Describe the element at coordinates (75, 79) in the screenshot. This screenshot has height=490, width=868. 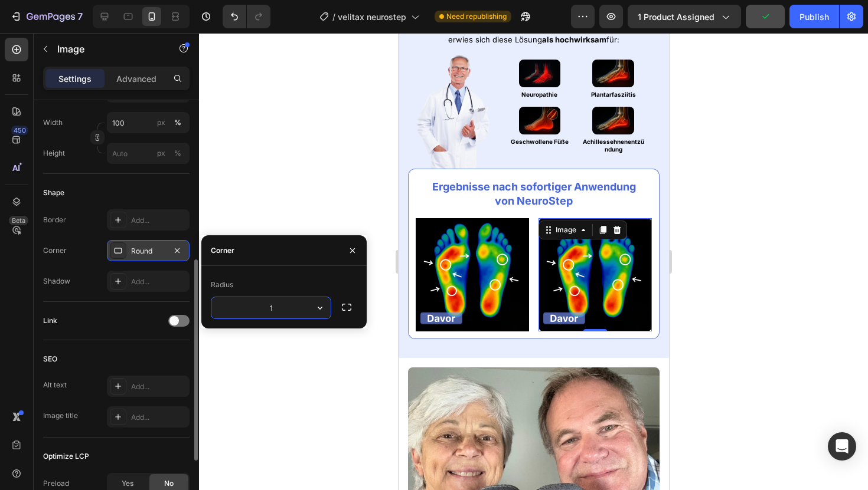
I see `p: Settings` at that location.